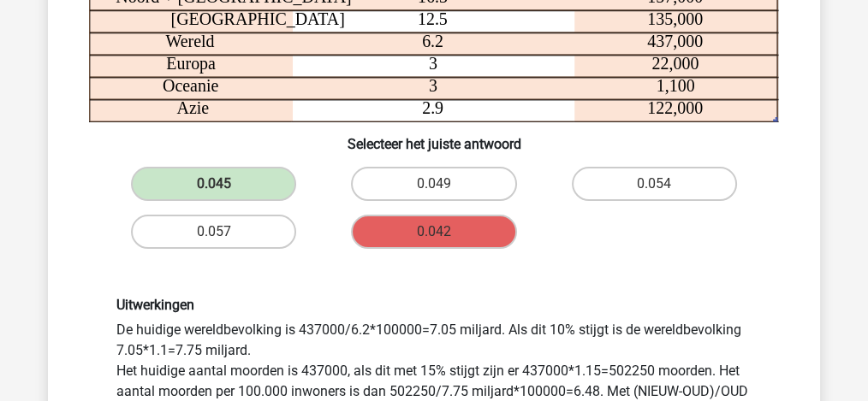 This screenshot has width=868, height=401. I want to click on tspan: 135,000, so click(675, 18).